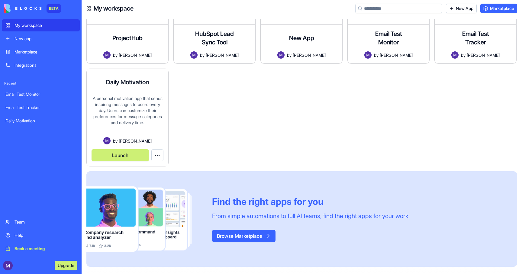 This screenshot has width=522, height=274. I want to click on a: Email Test Monitor, so click(41, 94).